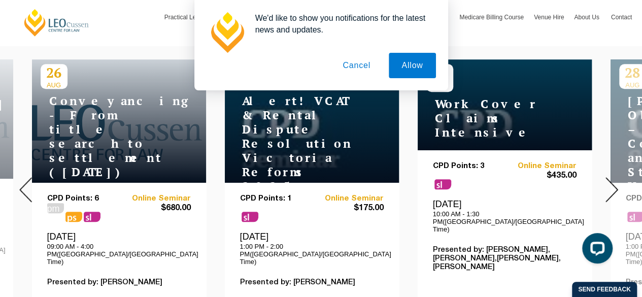  What do you see at coordinates (227, 32) in the screenshot?
I see `img: notification icon` at bounding box center [227, 32].